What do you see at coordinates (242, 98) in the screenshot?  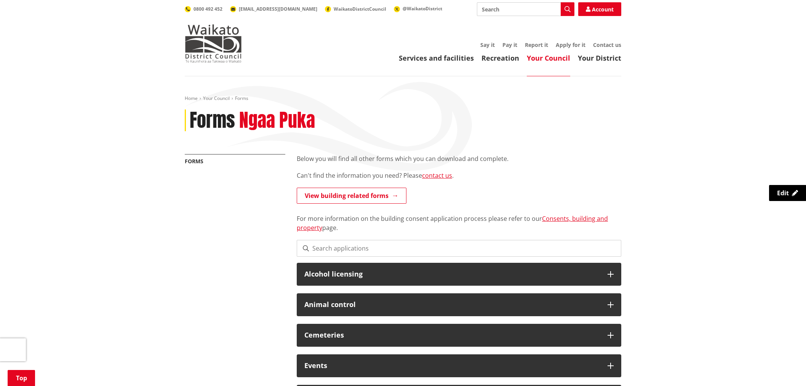 I see `span: Forms` at bounding box center [242, 98].